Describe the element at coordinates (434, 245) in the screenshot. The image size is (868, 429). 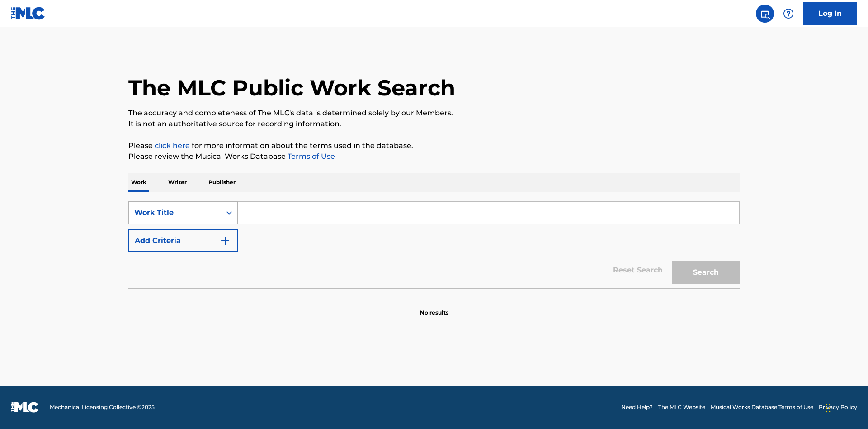
I see `form: Search Form` at that location.